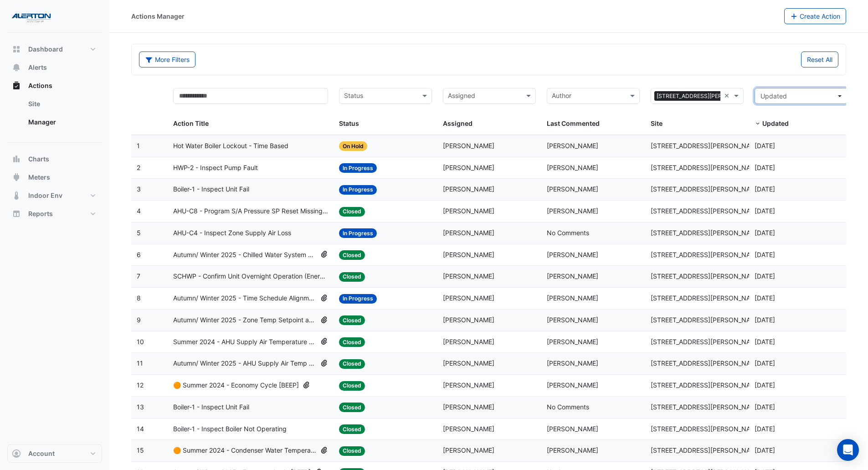 The width and height of the screenshot is (868, 470). I want to click on span: 2025-05-30T12:48:43.692, so click(764, 320).